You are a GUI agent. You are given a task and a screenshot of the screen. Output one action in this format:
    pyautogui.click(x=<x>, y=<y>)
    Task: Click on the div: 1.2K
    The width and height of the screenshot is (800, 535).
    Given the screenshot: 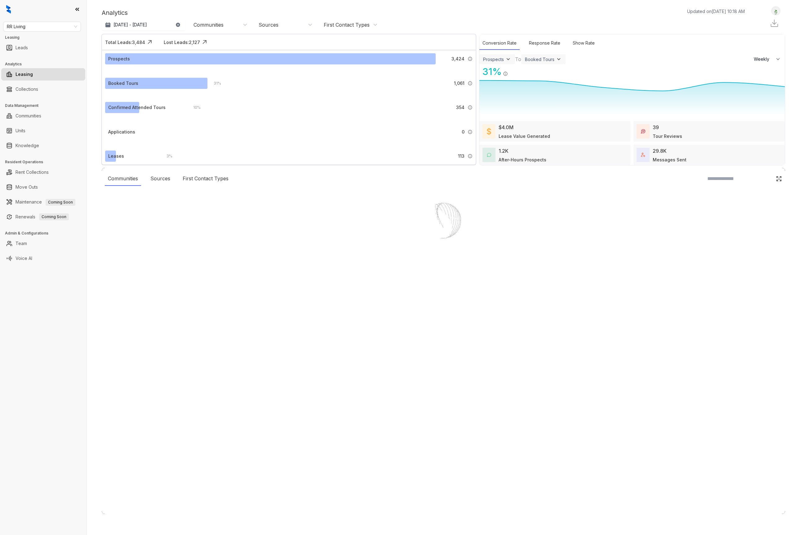 What is the action you would take?
    pyautogui.click(x=503, y=151)
    